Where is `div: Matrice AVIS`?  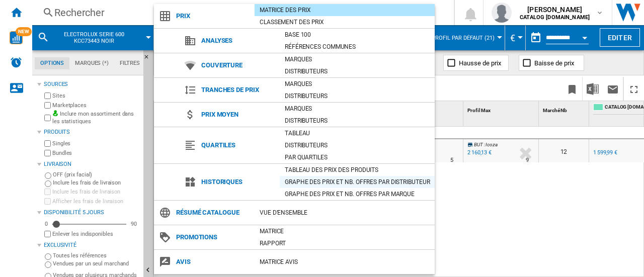 div: Matrice AVIS is located at coordinates (345, 262).